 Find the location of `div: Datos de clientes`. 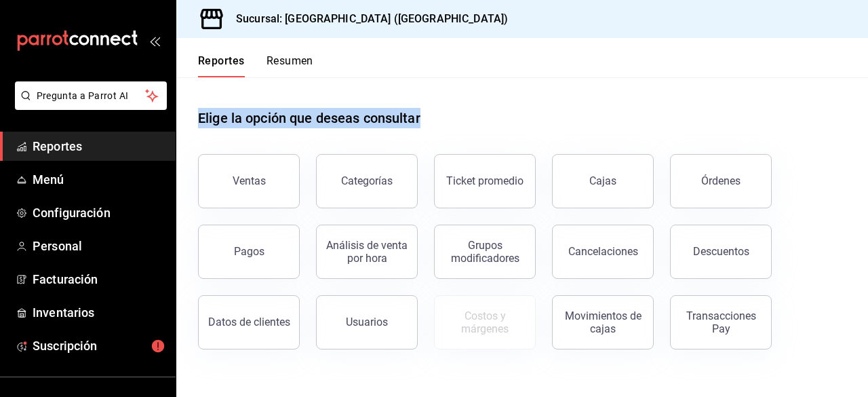

div: Datos de clientes is located at coordinates (249, 321).